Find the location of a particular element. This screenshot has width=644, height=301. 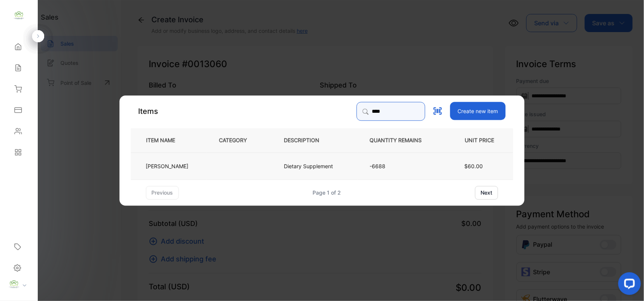

p: -6688 is located at coordinates (402, 166).